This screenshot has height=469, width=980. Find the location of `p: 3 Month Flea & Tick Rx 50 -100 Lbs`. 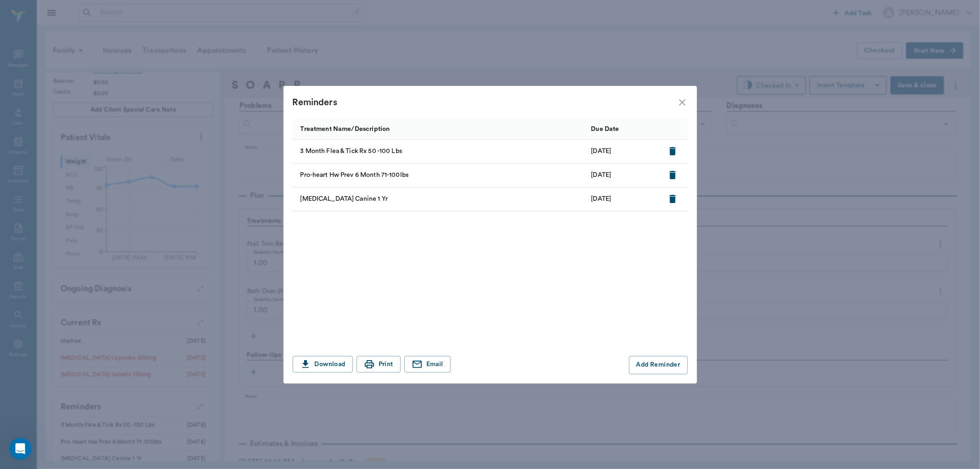

p: 3 Month Flea & Tick Rx 50 -100 Lbs is located at coordinates (351, 151).